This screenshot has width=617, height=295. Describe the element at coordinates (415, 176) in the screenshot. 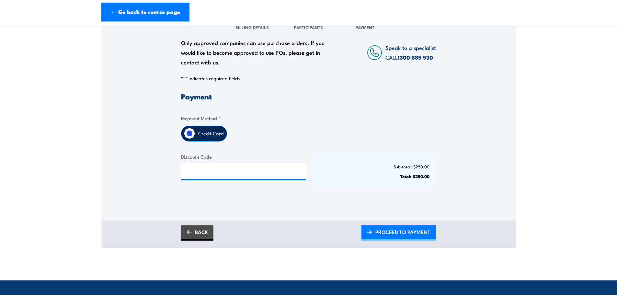

I see `strong: Total: $250.00` at that location.